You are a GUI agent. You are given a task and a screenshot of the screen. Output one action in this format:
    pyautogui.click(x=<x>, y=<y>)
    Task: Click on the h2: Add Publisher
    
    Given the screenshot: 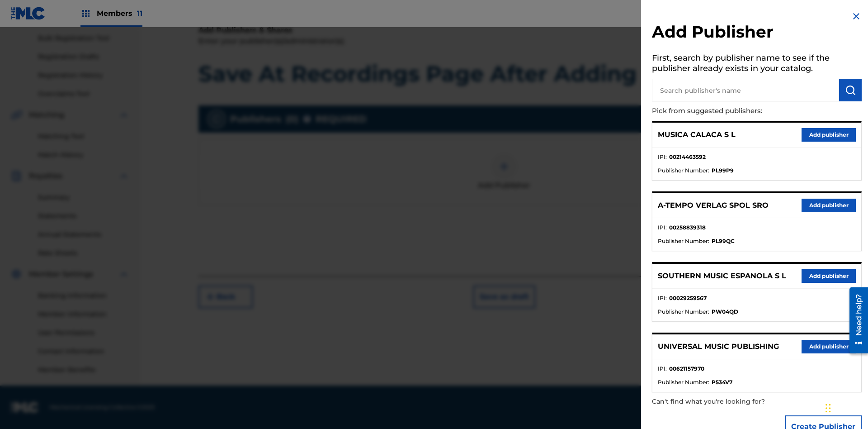 What is the action you would take?
    pyautogui.click(x=757, y=33)
    